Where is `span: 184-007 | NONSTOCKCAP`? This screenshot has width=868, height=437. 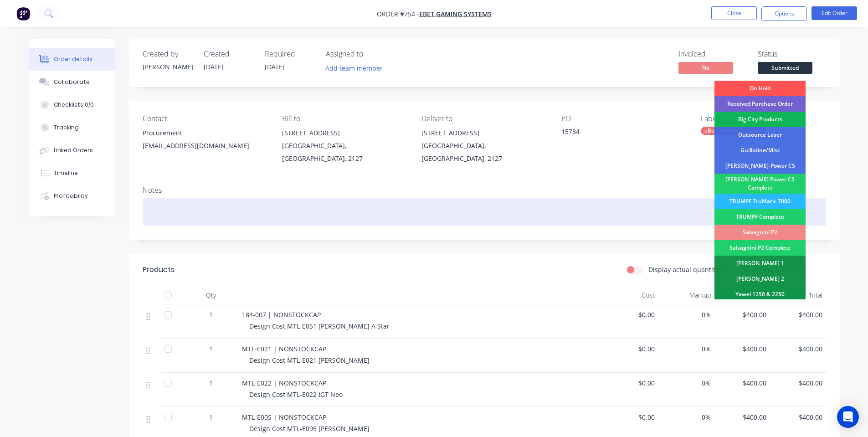
span: 184-007 | NONSTOCKCAP is located at coordinates (281, 314).